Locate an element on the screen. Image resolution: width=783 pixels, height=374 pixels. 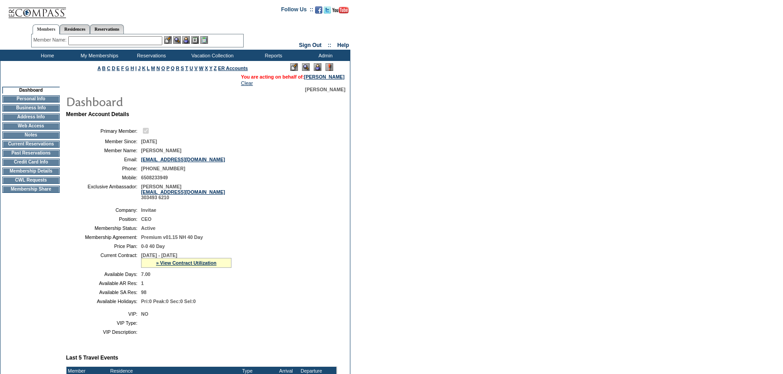
span: Active is located at coordinates (148, 228).